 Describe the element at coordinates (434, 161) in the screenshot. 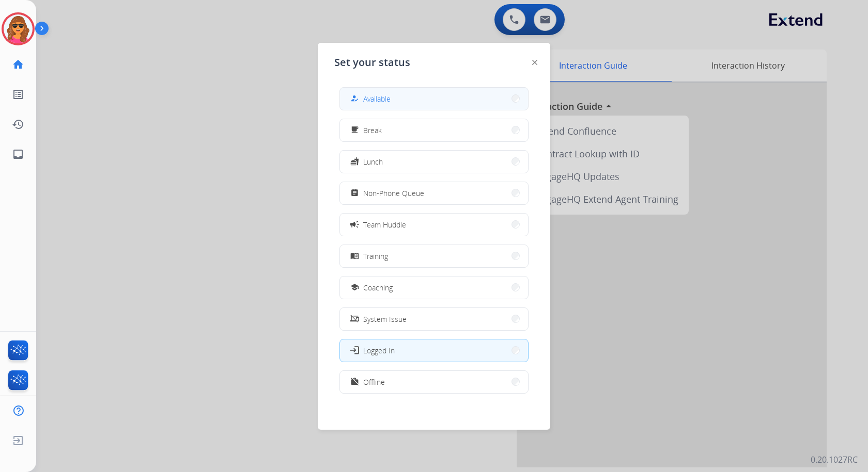

I see `button: Lunch` at that location.